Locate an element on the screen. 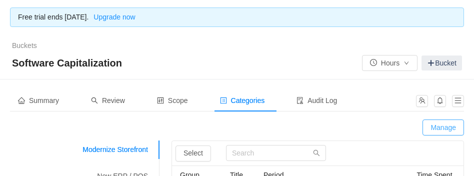 The height and width of the screenshot is (176, 474). a: Bucket is located at coordinates (442, 63).